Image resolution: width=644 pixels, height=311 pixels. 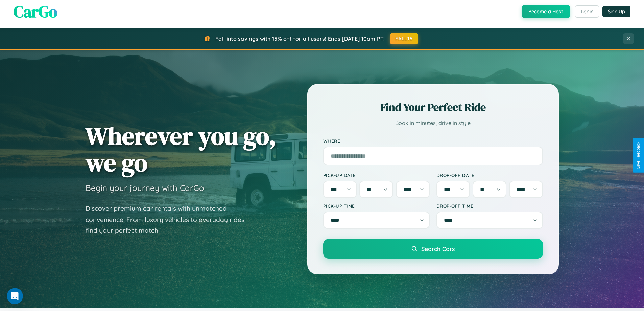 I want to click on label: Drop-off Date, so click(x=490, y=175).